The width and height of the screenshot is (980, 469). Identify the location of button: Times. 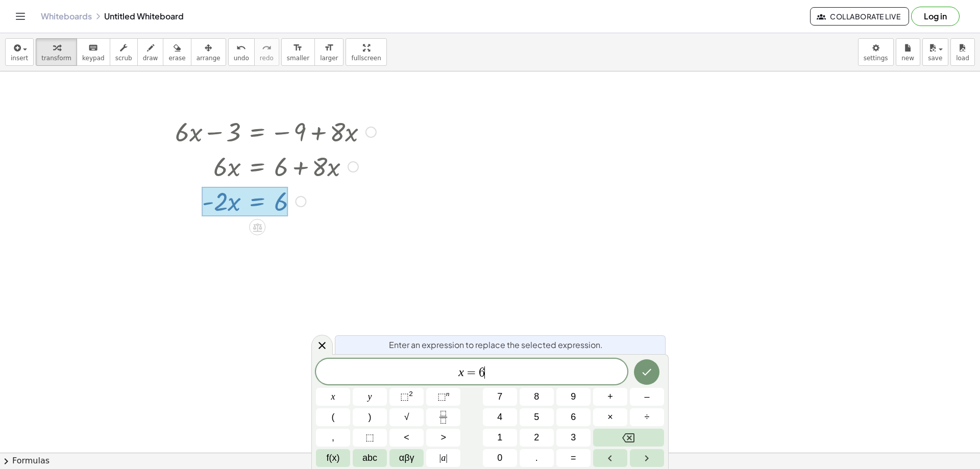
(610, 417).